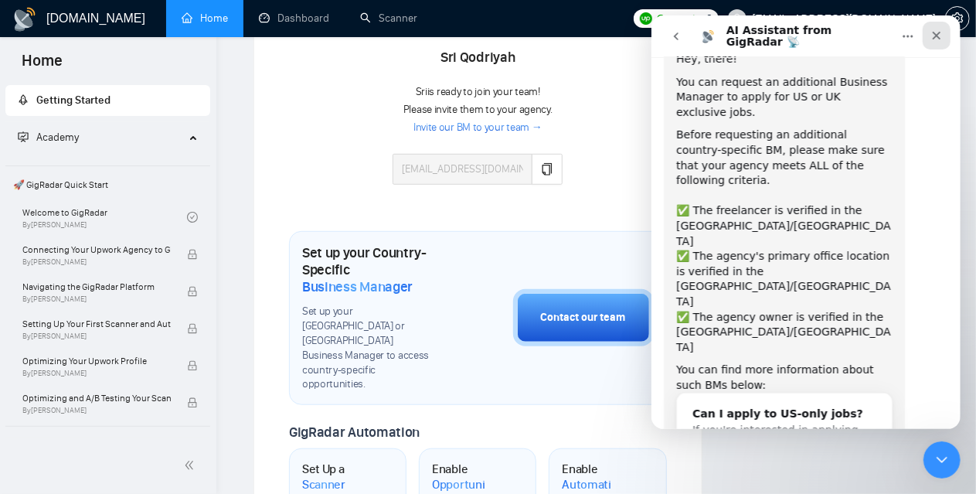 This screenshot has width=976, height=494. What do you see at coordinates (133, 362) in the screenshot?
I see `div: You can find more information about such BMs below:` at bounding box center [133, 362].